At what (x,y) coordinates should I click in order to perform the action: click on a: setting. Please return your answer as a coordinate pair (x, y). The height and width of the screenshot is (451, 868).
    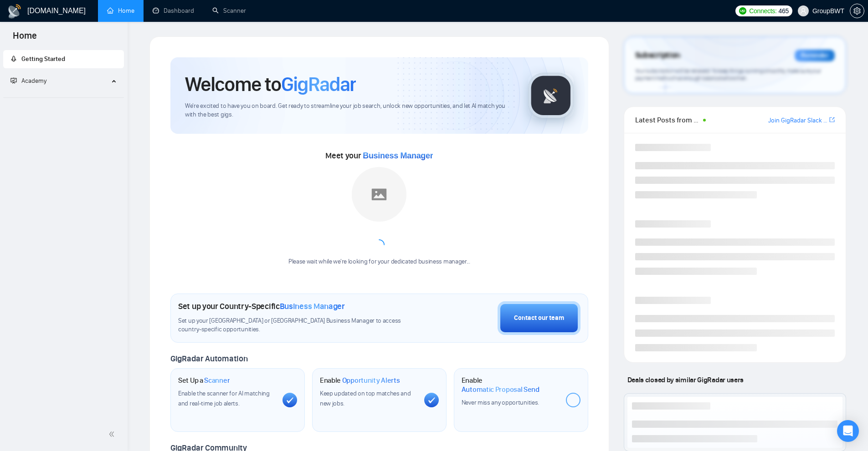
    Looking at the image, I should click on (857, 11).